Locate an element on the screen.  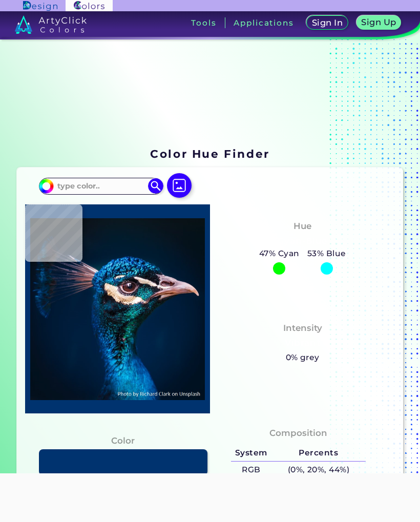
a: Sign Up is located at coordinates (379, 23).